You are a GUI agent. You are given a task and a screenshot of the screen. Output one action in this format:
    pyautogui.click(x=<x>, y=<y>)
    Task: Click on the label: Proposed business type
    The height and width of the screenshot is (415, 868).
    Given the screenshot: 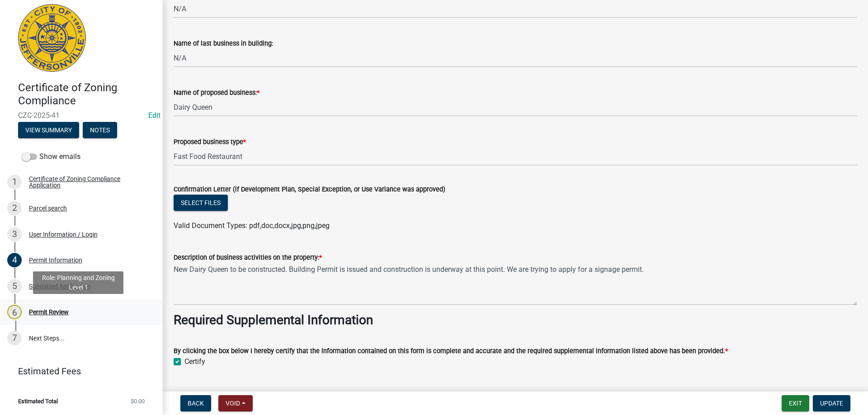 What is the action you would take?
    pyautogui.click(x=210, y=142)
    